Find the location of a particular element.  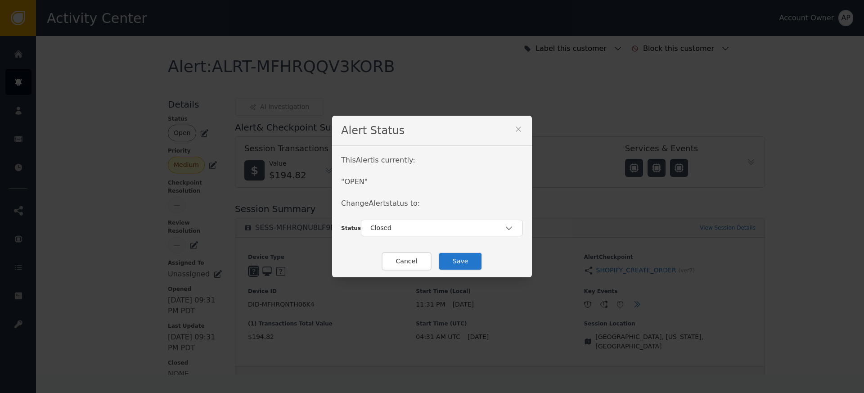

button: Save is located at coordinates (460, 261).